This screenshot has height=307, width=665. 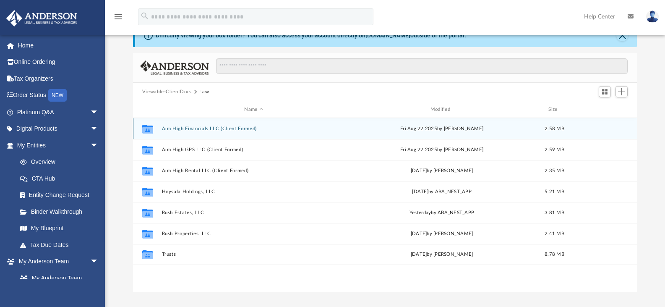 I want to click on button: Add, so click(x=622, y=92).